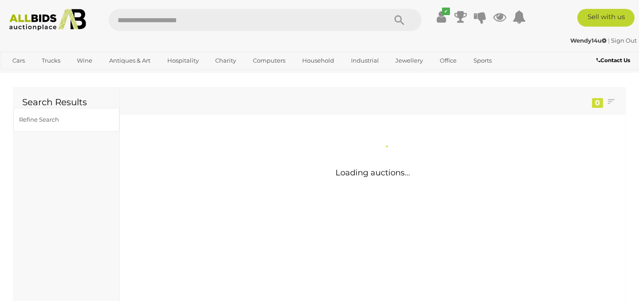 Image resolution: width=639 pixels, height=301 pixels. I want to click on img: Allbids.com.au, so click(48, 20).